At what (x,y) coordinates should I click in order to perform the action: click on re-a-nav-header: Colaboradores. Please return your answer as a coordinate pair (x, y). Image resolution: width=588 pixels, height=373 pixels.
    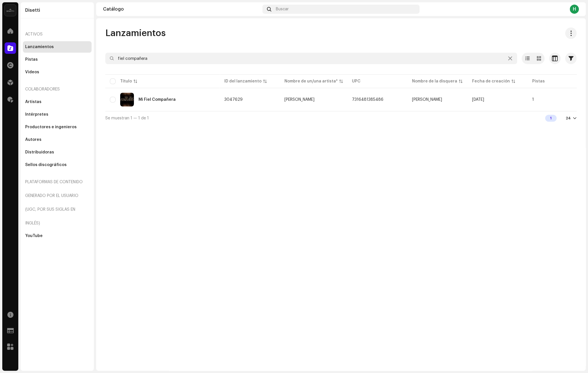
    Looking at the image, I should click on (57, 89).